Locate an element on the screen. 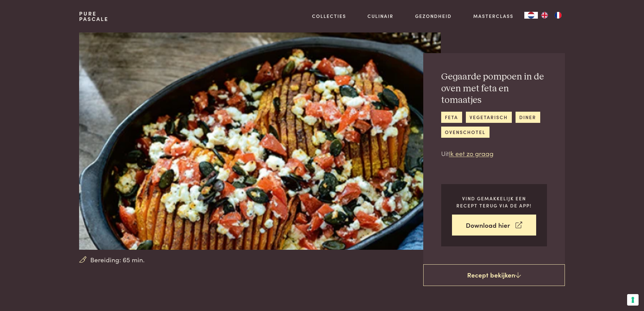 This screenshot has height=311, width=644. a: Collecties is located at coordinates (329, 16).